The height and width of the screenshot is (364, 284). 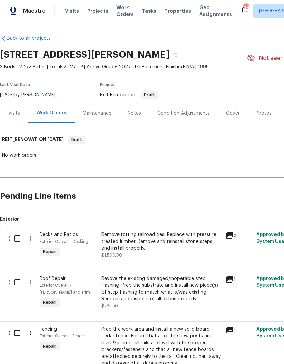 I want to click on div: Costs, so click(x=232, y=113).